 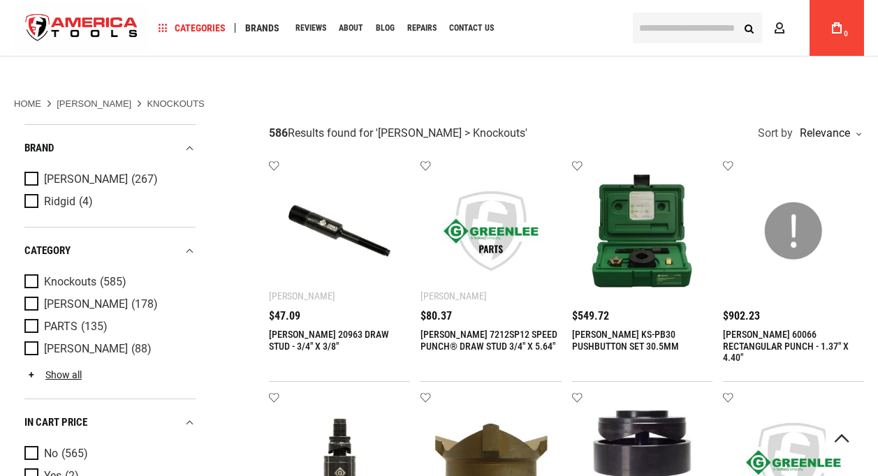 I want to click on span: (178), so click(x=145, y=305).